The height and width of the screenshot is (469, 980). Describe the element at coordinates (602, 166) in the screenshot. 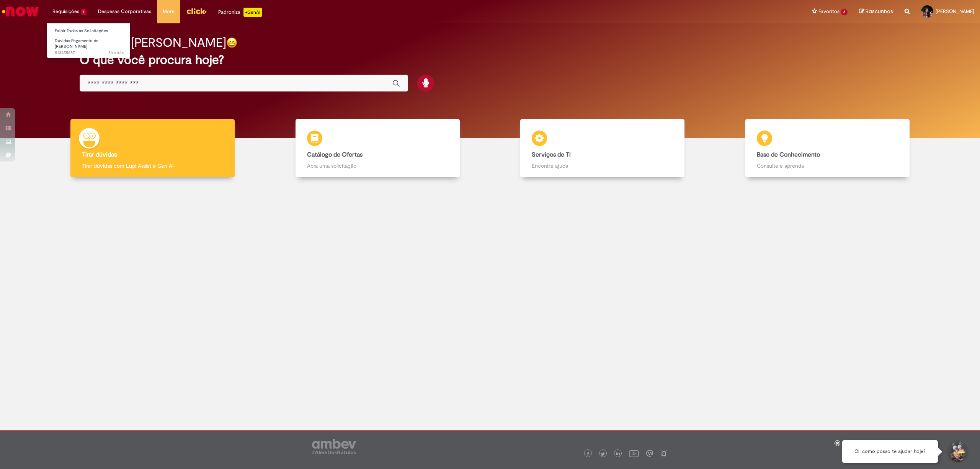

I see `p: Encontre ajuda` at that location.